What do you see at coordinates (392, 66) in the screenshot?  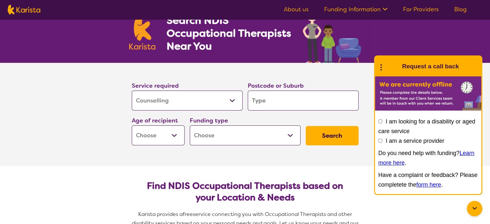 I see `img: Karista` at bounding box center [392, 66].